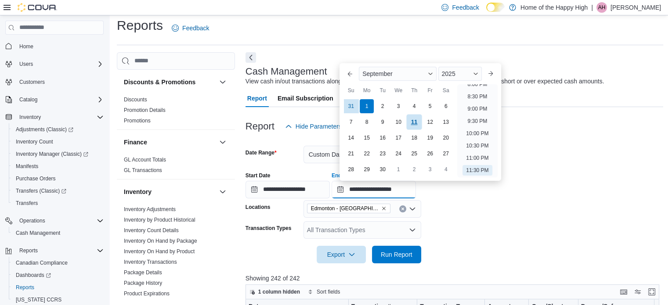 This screenshot has width=668, height=305. What do you see at coordinates (150, 262) in the screenshot?
I see `span: Inventory Transactions` at bounding box center [150, 262].